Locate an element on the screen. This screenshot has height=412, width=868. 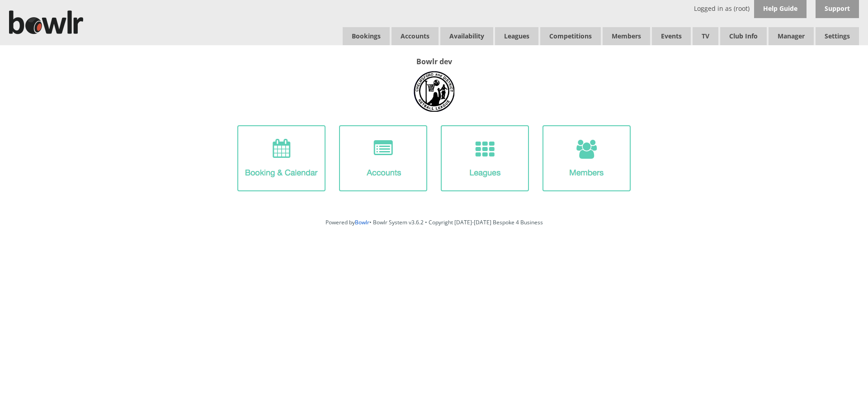
p: Bowlr dev is located at coordinates (434, 61).